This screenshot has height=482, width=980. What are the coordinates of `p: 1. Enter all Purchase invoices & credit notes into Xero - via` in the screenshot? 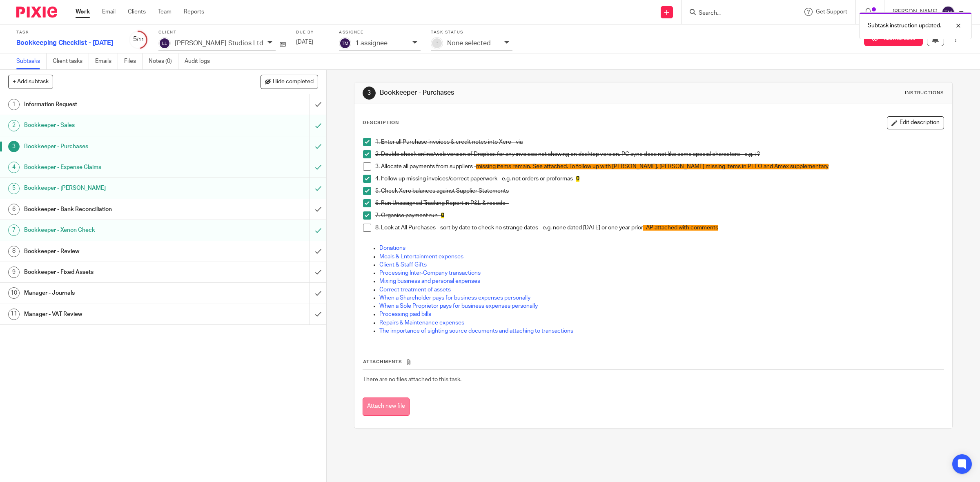 It's located at (660, 143).